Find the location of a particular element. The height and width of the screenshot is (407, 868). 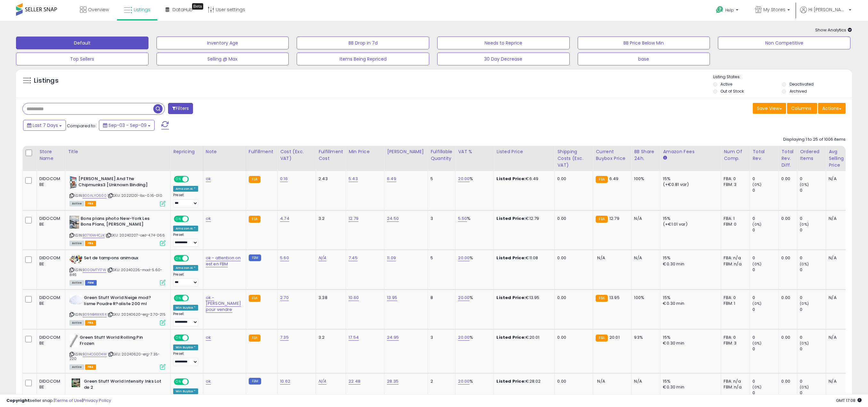

div: (+€0.81 var) is located at coordinates (689, 184).